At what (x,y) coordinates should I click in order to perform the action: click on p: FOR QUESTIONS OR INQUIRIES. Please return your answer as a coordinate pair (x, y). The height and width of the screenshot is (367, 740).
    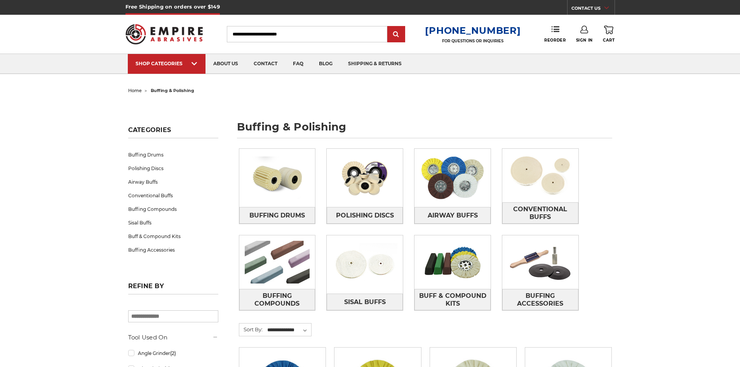
    Looking at the image, I should click on (473, 41).